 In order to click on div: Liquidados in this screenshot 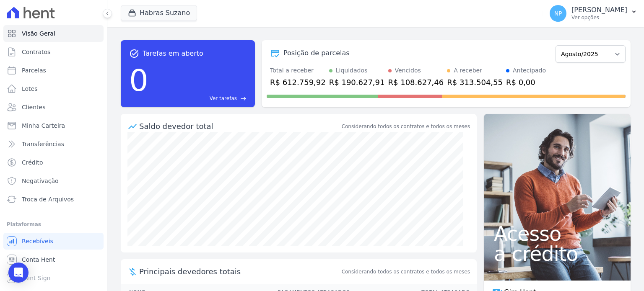, I will do `click(352, 71)`.